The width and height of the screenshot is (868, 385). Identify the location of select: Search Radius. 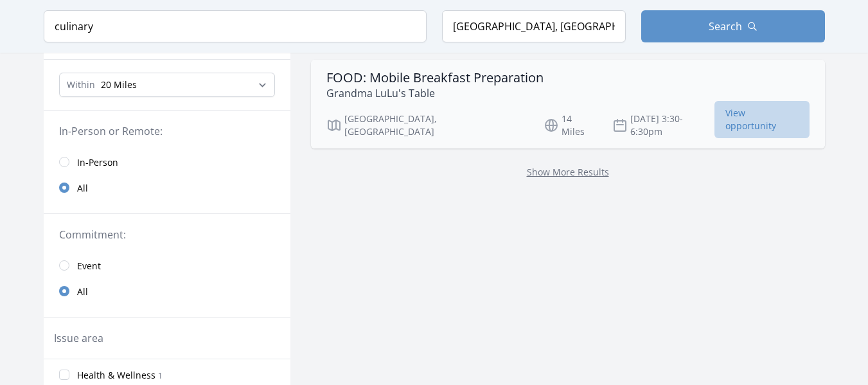
(167, 85).